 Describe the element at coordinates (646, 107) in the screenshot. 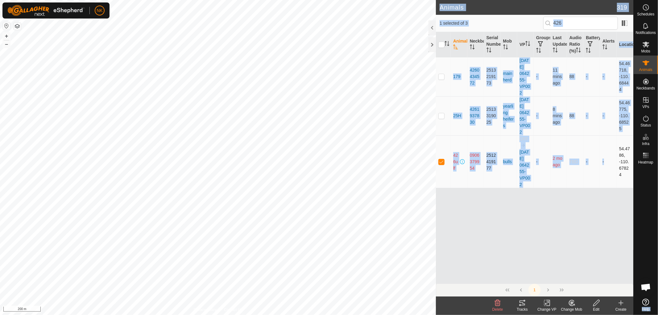

I see `span: VPs` at that location.